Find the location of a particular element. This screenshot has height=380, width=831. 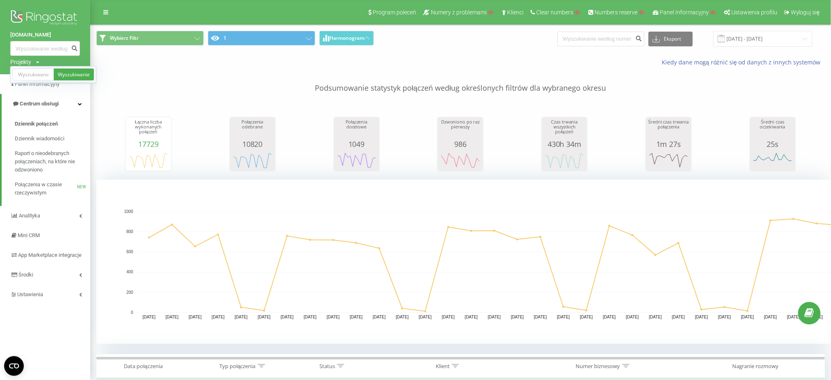

div: 17729 is located at coordinates (148, 144).